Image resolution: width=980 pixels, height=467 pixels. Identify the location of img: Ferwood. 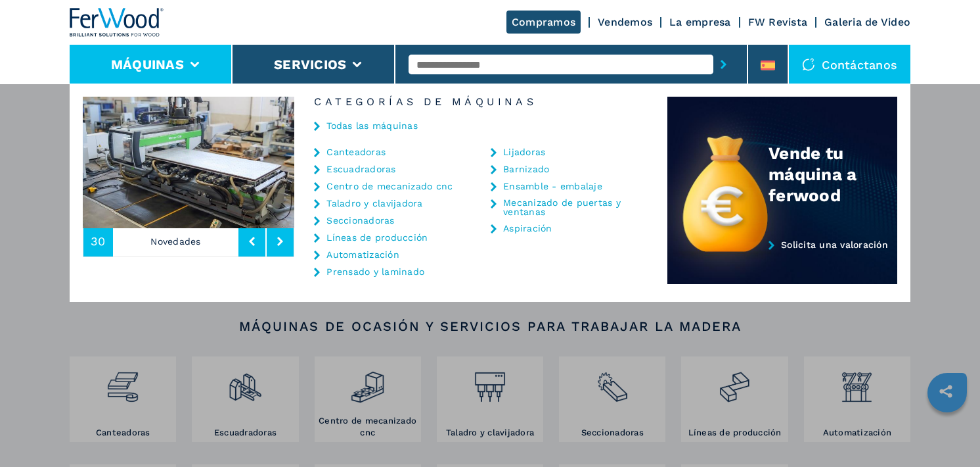
(117, 23).